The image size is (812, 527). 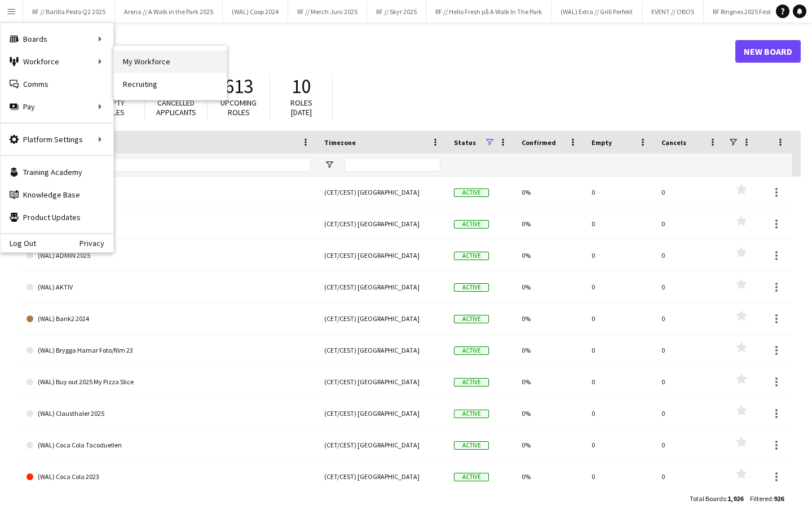 I want to click on button: Arena // A Walk in the Park 2025, so click(x=169, y=11).